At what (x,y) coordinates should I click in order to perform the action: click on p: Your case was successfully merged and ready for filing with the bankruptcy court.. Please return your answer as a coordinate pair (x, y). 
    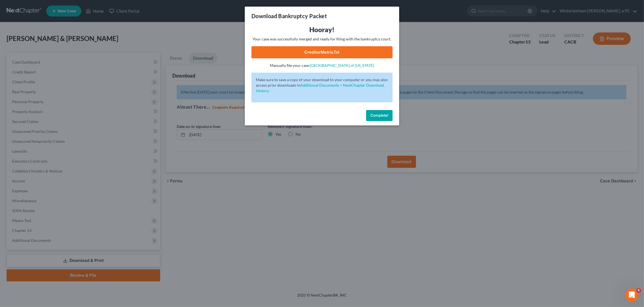
    Looking at the image, I should click on (322, 39).